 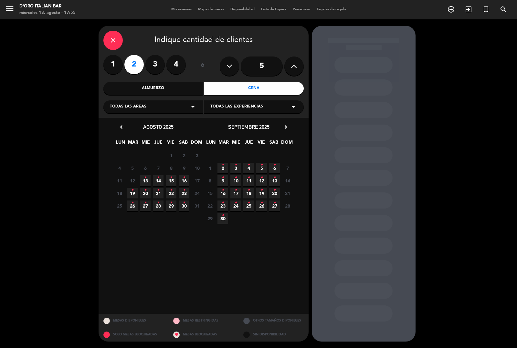 What do you see at coordinates (287, 168) in the screenshot?
I see `span: 7` at bounding box center [287, 168].